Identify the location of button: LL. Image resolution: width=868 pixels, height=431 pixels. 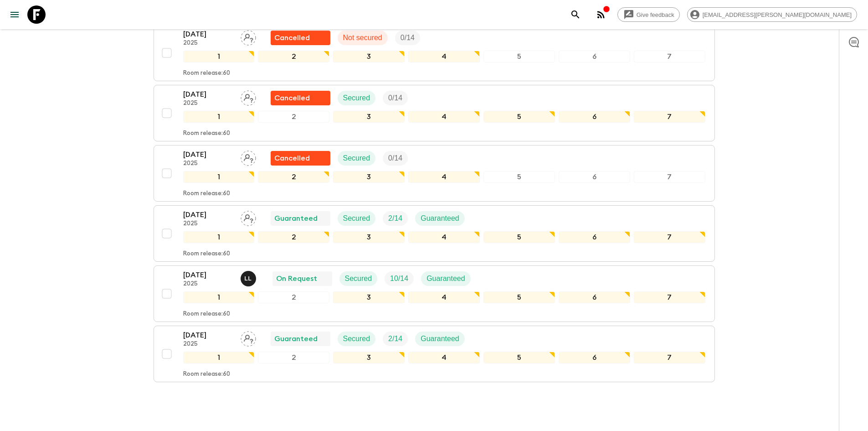
(249, 278).